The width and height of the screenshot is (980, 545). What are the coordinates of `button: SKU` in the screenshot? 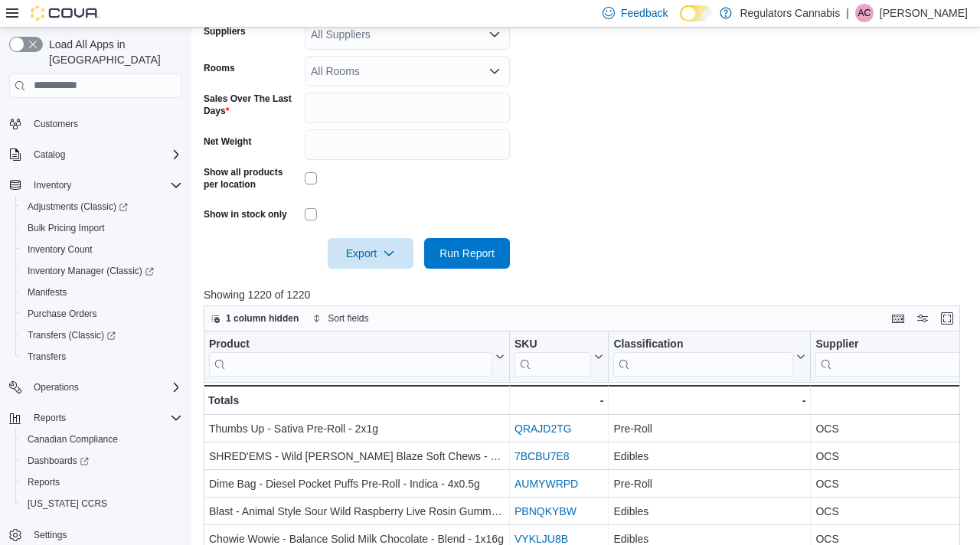 It's located at (559, 356).